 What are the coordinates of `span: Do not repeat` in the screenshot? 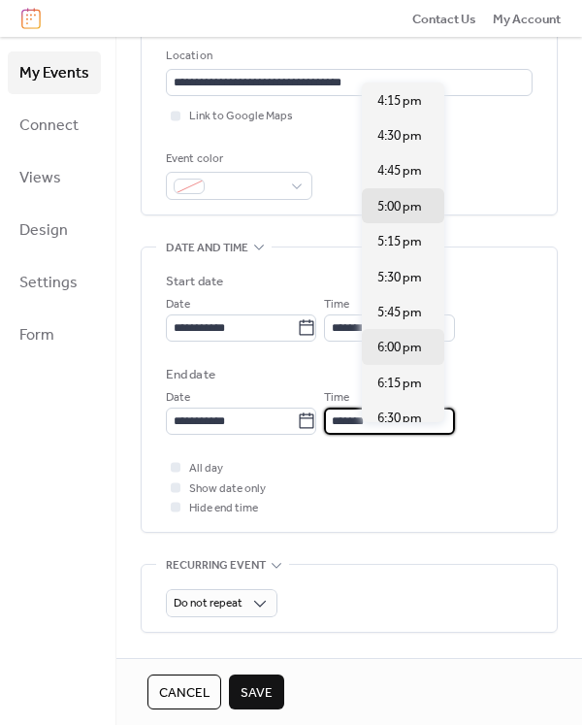 It's located at (208, 602).